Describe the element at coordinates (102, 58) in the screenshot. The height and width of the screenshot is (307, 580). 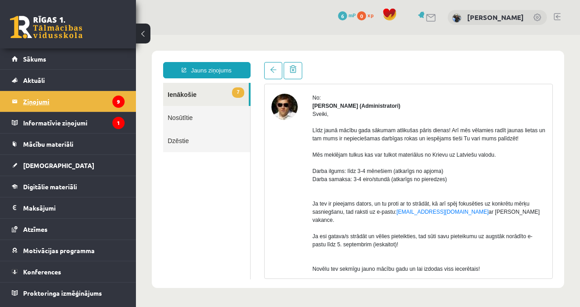
I see `span: 7` at that location.